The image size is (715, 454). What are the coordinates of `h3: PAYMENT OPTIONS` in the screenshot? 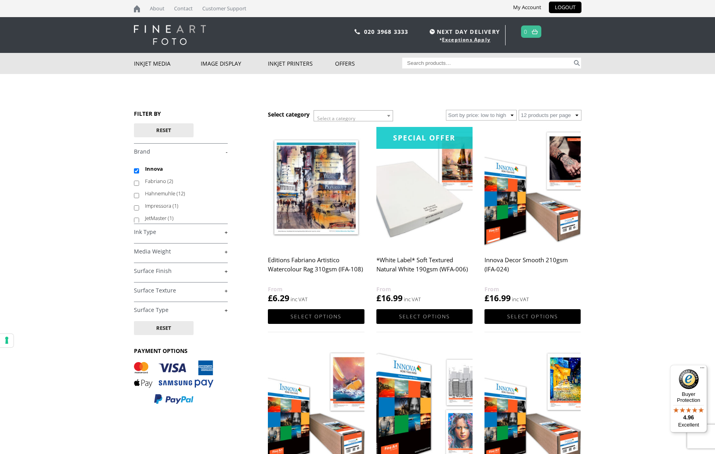 It's located at (181, 350).